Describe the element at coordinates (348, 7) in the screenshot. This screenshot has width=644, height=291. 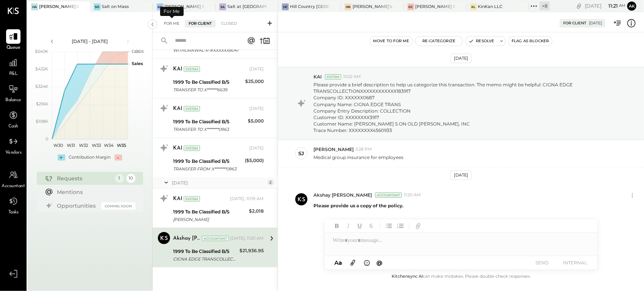
I see `div: HN` at that location.